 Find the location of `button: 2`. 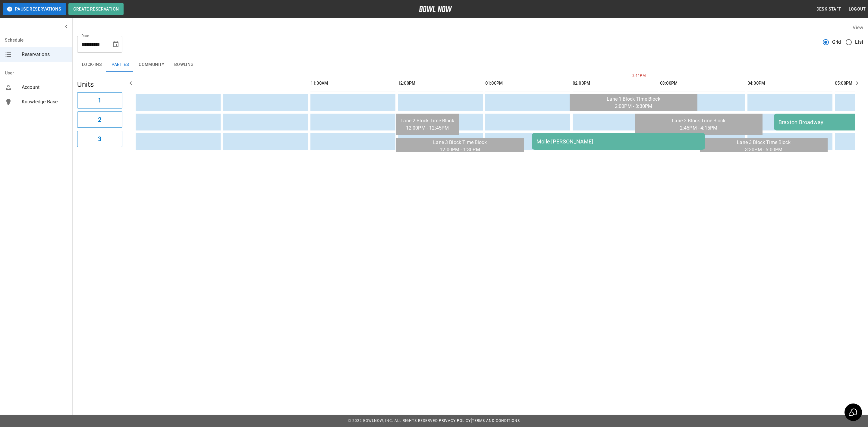

button: 2 is located at coordinates (100, 120).